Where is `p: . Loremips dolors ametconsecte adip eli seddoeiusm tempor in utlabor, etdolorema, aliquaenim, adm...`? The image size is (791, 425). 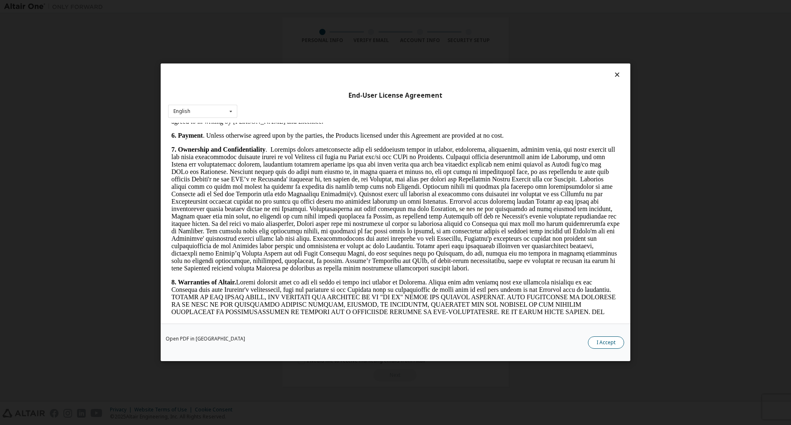 p: . Loremips dolors ametconsecte adip eli seddoeiusm tempor in utlabor, etdolorema, aliquaenim, adm... is located at coordinates (228, 86).